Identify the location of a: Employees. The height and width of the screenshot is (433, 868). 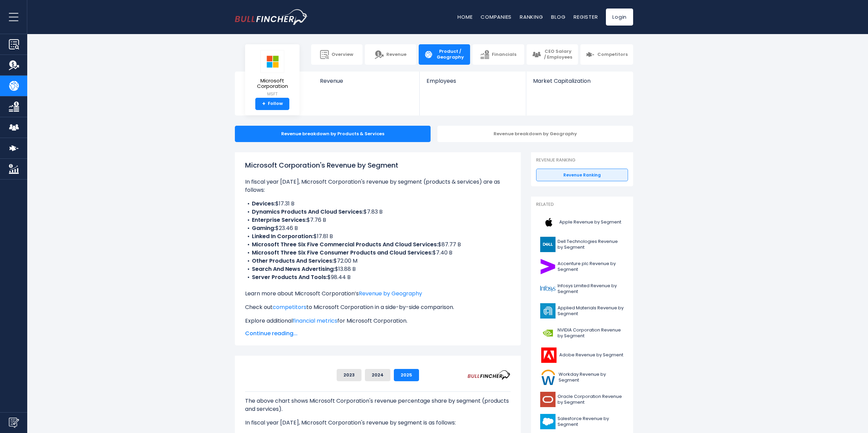
(472, 83).